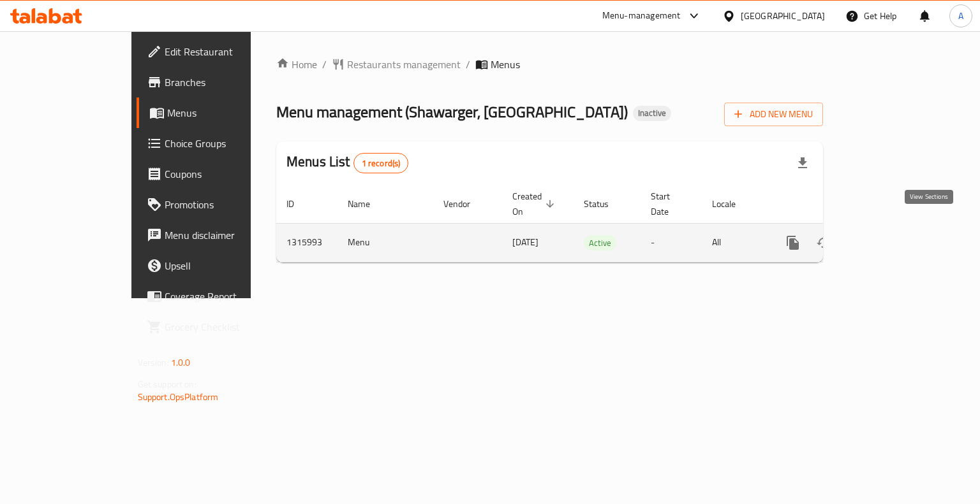 The width and height of the screenshot is (980, 504). Describe the element at coordinates (381, 163) in the screenshot. I see `span: 1 record(s)` at that location.